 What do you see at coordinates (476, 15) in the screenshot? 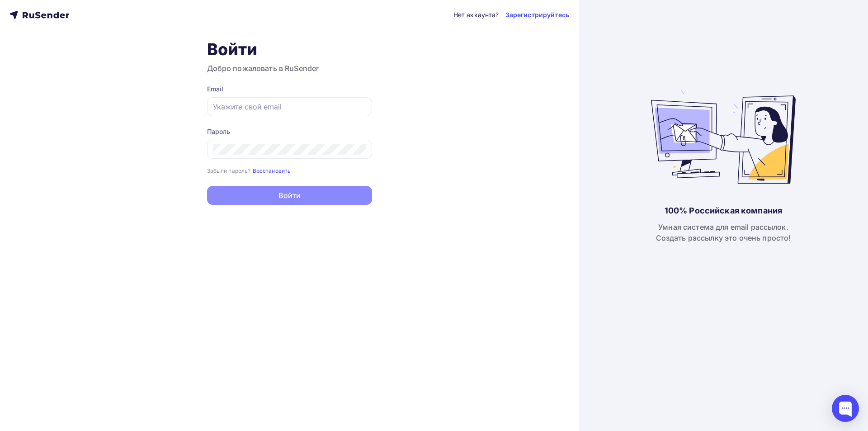
I see `div: Нет аккаунта?` at bounding box center [476, 15].